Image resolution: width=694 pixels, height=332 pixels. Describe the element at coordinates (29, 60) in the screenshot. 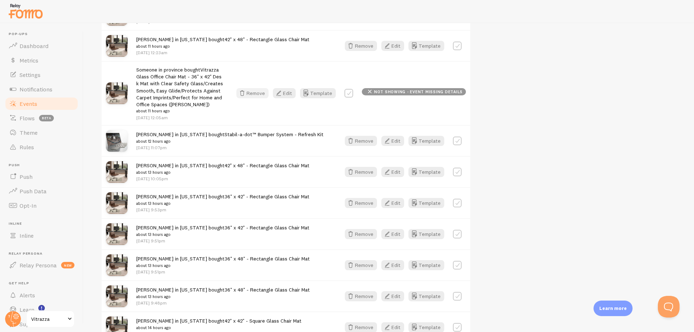

I see `span: Metrics` at that location.